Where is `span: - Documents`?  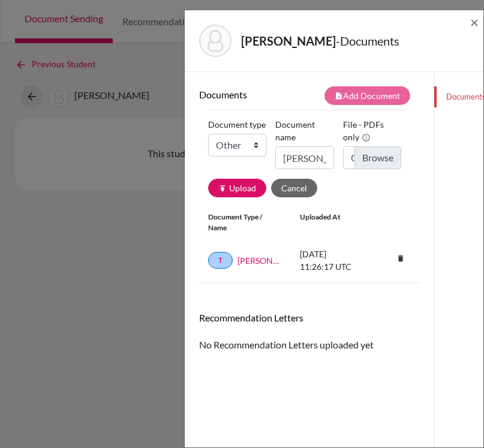
span: - Documents is located at coordinates (367, 41).